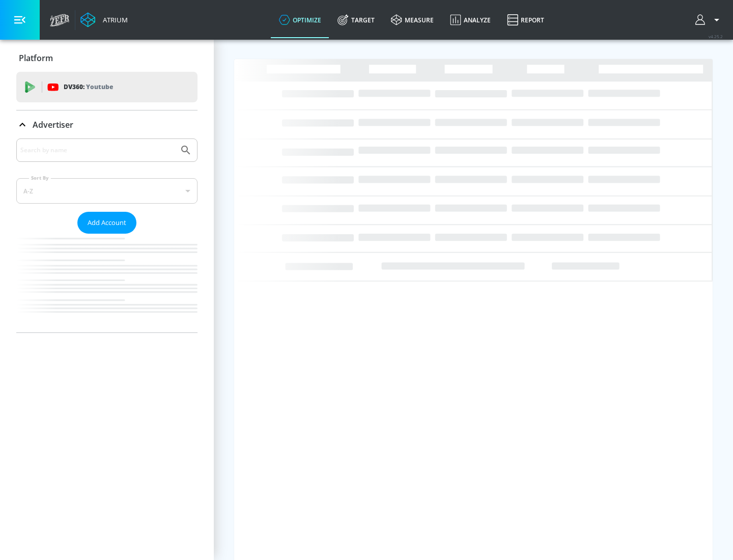 Image resolution: width=733 pixels, height=560 pixels. What do you see at coordinates (107, 222) in the screenshot?
I see `span: Add Account` at bounding box center [107, 222].